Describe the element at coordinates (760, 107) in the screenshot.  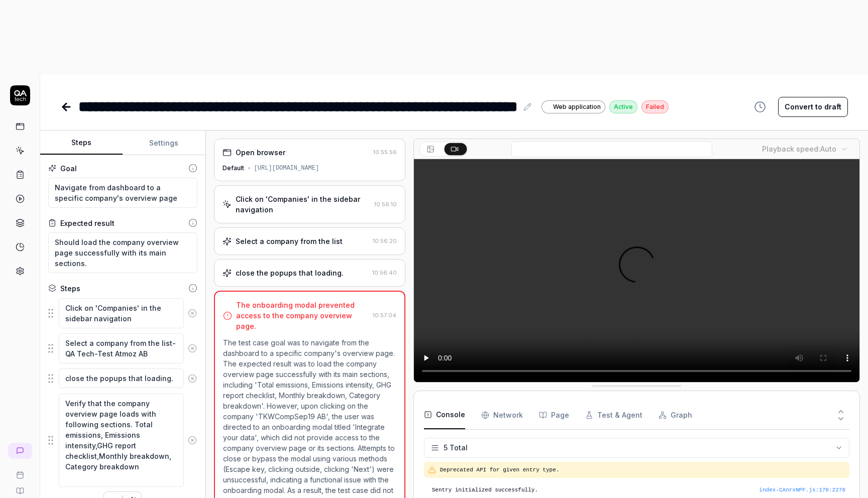
I see `button: View version history` at that location.